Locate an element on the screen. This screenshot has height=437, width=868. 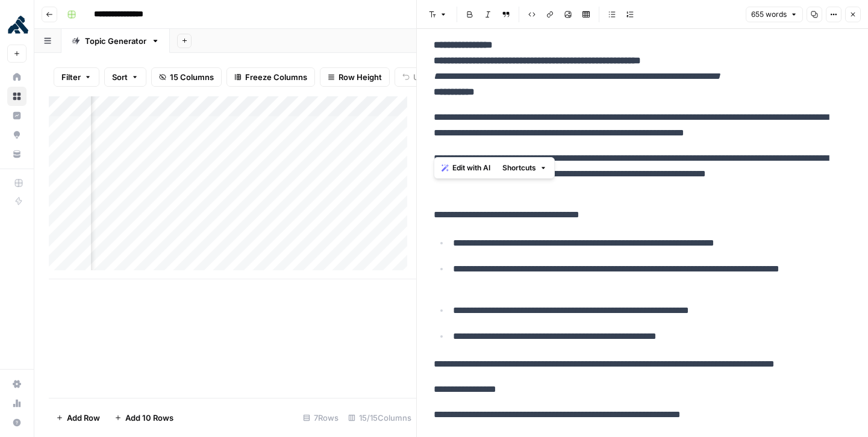
div: 7 Rows is located at coordinates (321, 418).